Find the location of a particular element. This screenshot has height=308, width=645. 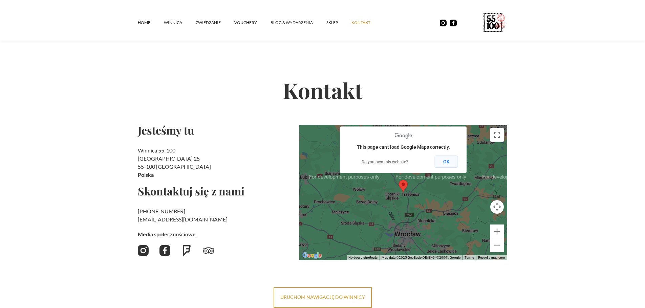

h2: Kontakt is located at coordinates (323, 90).